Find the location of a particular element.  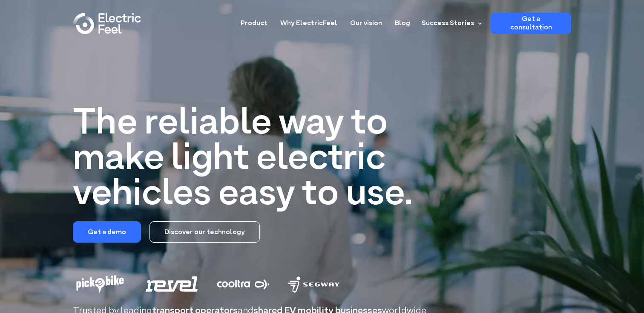

h1: The reliable way to make light electric vehicles easy to use. is located at coordinates (251, 159).